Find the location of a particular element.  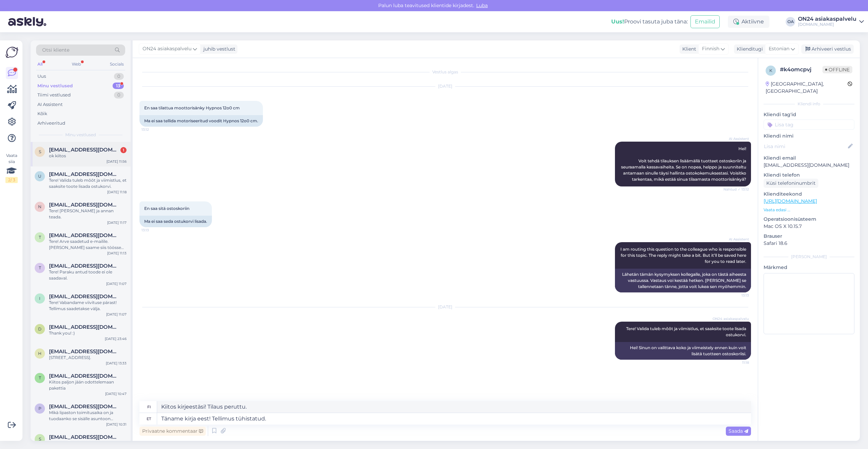

span: iina_kokkonen@hotmail.com is located at coordinates (84, 297).